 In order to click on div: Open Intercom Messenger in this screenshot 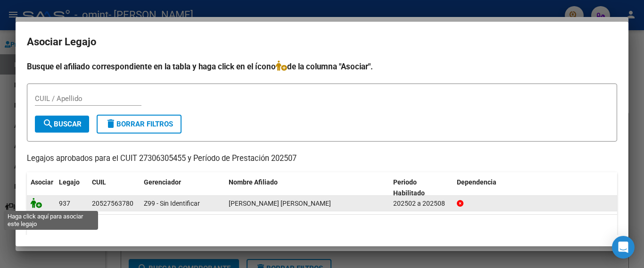, I will do `click(623, 247)`.